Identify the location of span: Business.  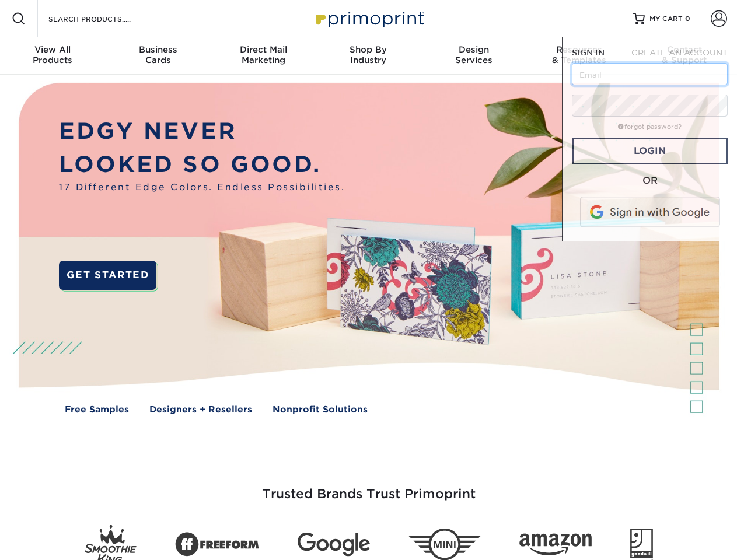
(158, 50).